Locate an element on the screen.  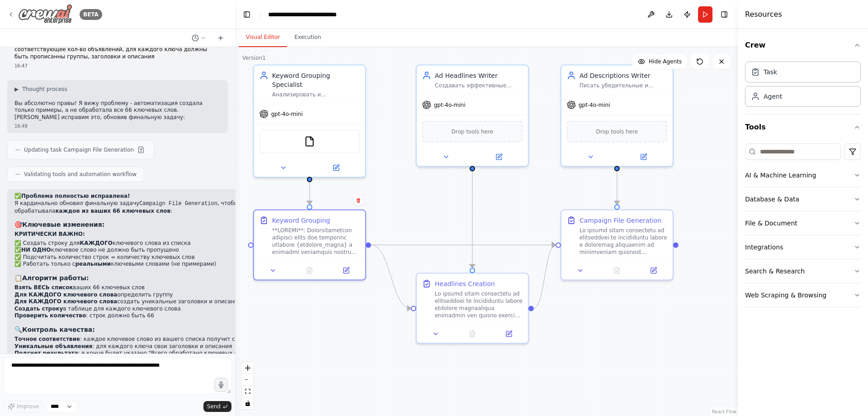
button: toggle interactivity is located at coordinates (248, 403).